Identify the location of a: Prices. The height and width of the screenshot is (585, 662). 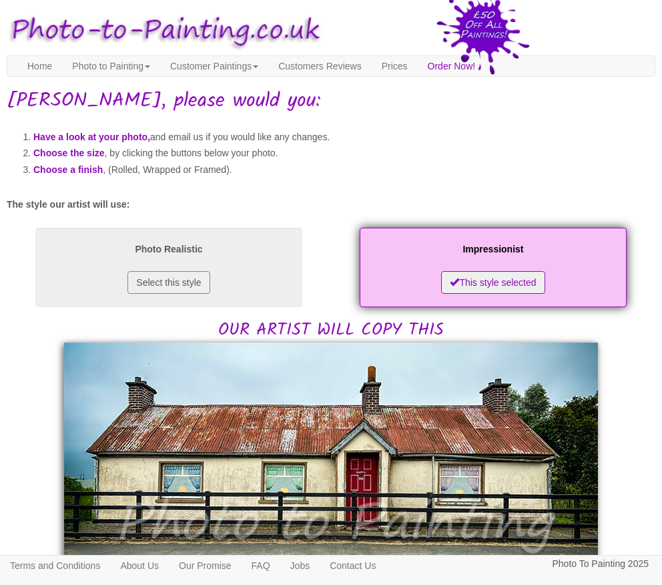
(395, 66).